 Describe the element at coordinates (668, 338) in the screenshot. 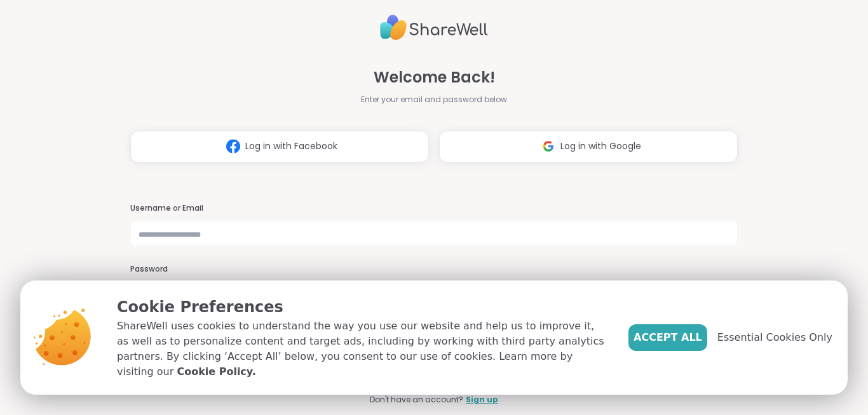

I see `span: Accept All` at that location.